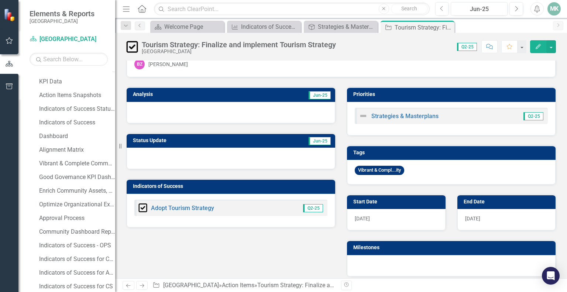  I want to click on a: Action Items, so click(238, 285).